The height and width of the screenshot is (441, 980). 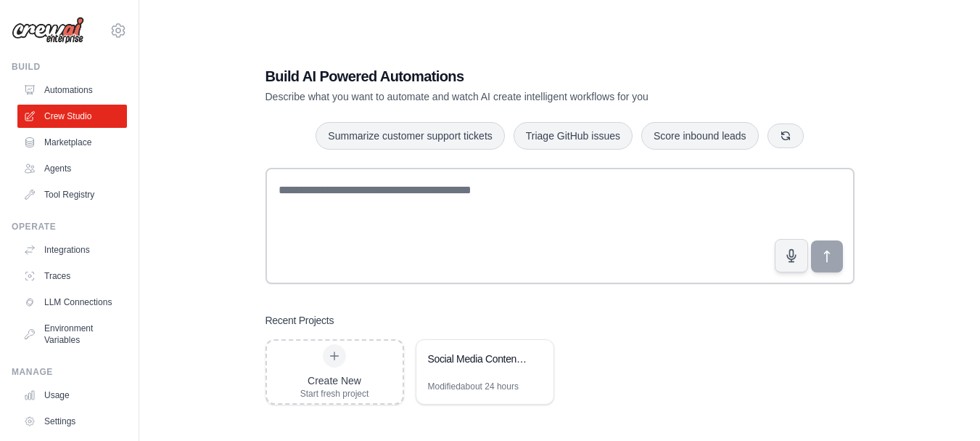 I want to click on a: Crew Studio, so click(x=72, y=117).